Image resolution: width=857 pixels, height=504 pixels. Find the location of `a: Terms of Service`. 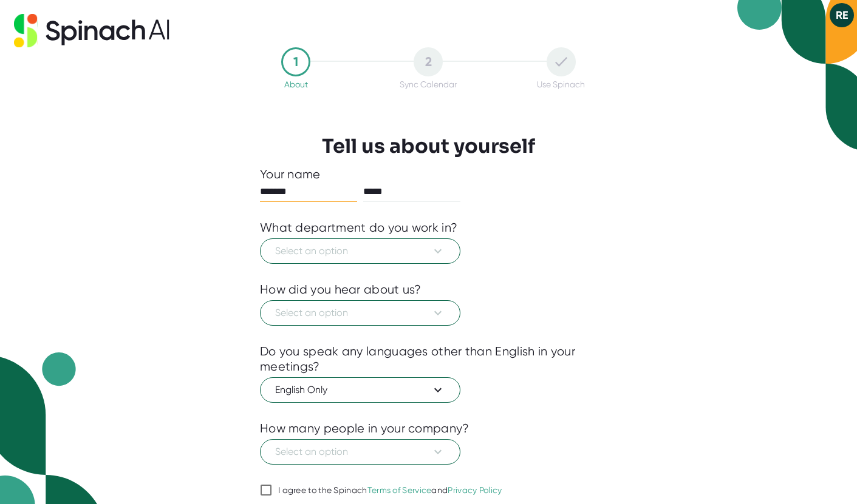

a: Terms of Service is located at coordinates (400, 491).